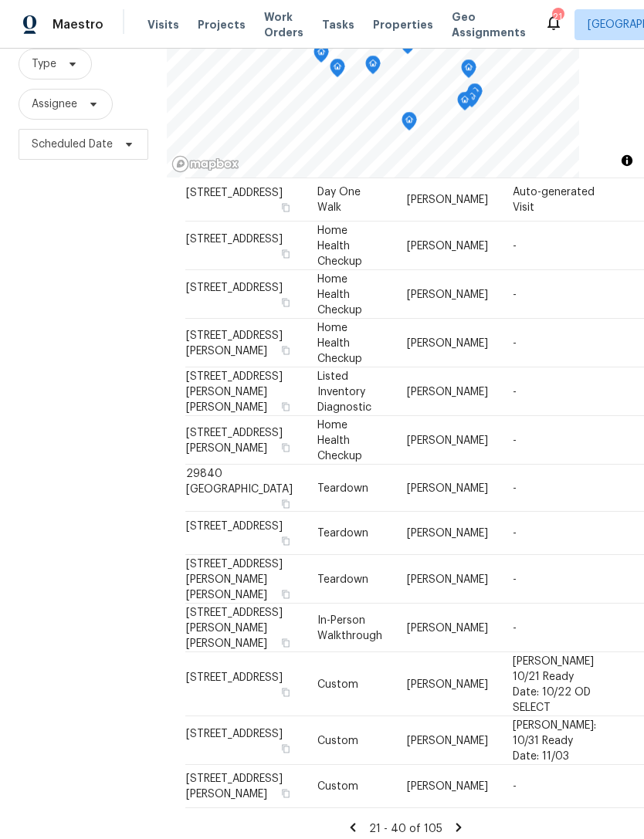  I want to click on button: Toggle attribution, so click(627, 161).